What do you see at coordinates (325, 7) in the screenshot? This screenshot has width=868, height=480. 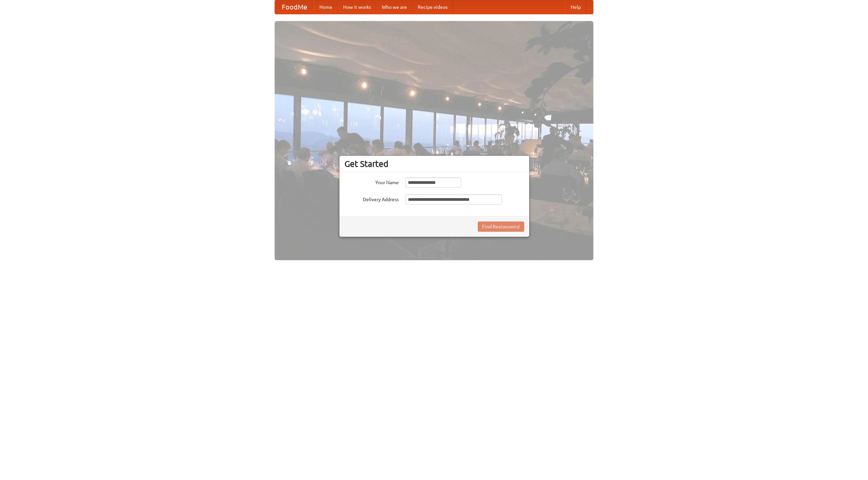 I see `a: Home` at bounding box center [325, 7].